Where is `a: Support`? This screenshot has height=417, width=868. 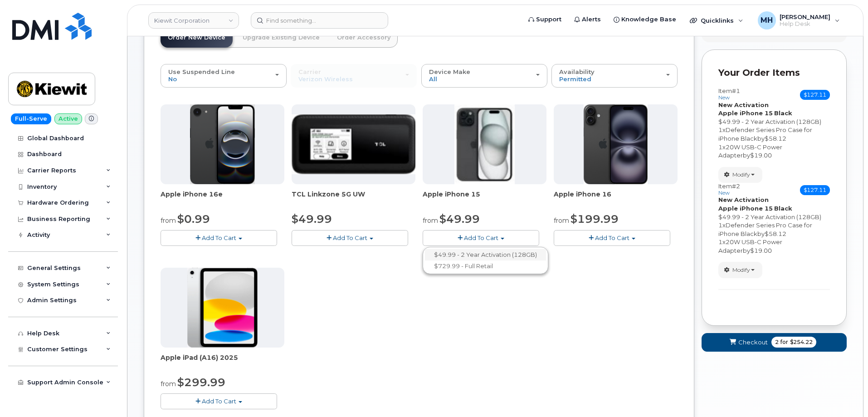 a: Support is located at coordinates (545, 20).